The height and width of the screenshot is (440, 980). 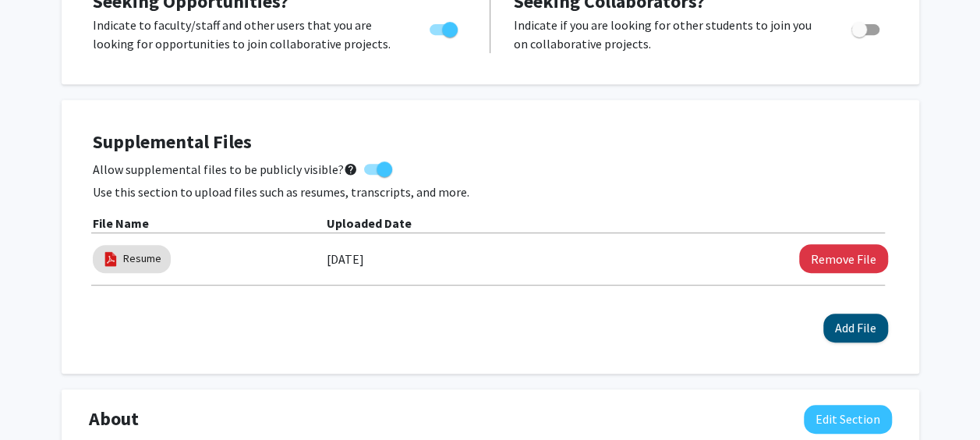 What do you see at coordinates (113, 419) in the screenshot?
I see `span: About` at bounding box center [113, 419].